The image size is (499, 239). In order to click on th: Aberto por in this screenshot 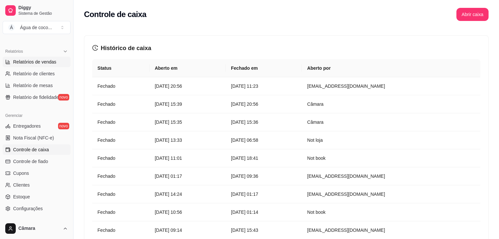, I will do `click(391, 68)`.